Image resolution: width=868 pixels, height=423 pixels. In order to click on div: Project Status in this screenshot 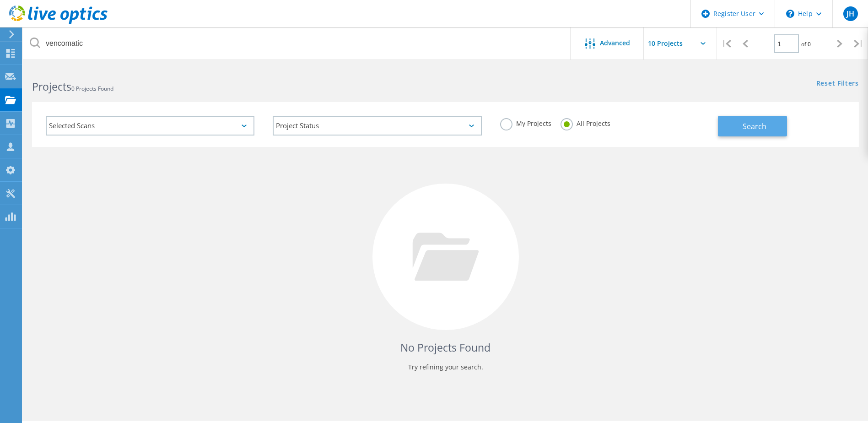, I will do `click(377, 125)`.